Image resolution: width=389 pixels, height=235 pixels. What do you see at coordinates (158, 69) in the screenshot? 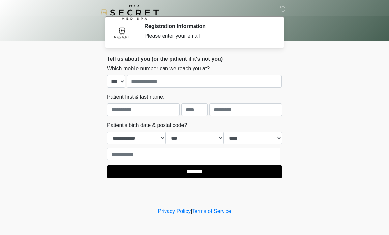
I see `label: Which mobile number can we reach you at?` at bounding box center [158, 69].